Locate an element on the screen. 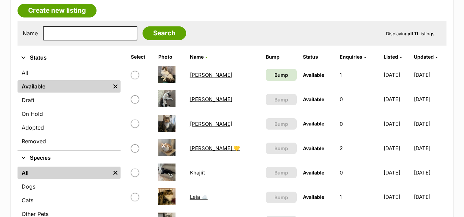 The width and height of the screenshot is (464, 217). a: Create new listing is located at coordinates (57, 11).